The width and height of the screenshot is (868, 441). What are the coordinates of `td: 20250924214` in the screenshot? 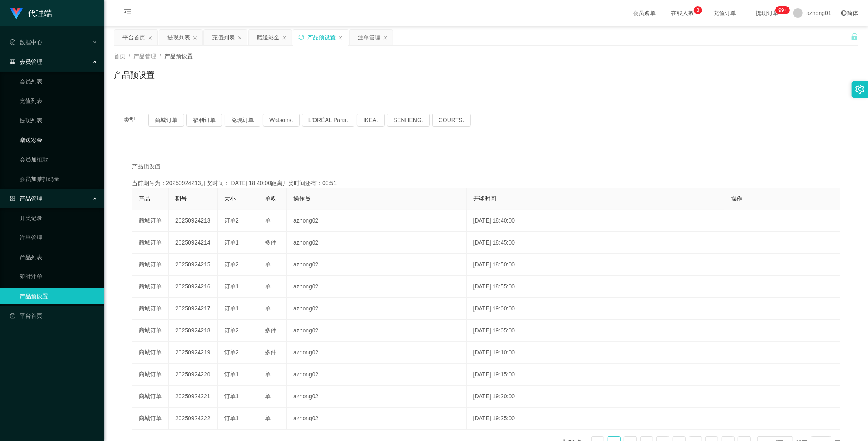 It's located at (193, 243).